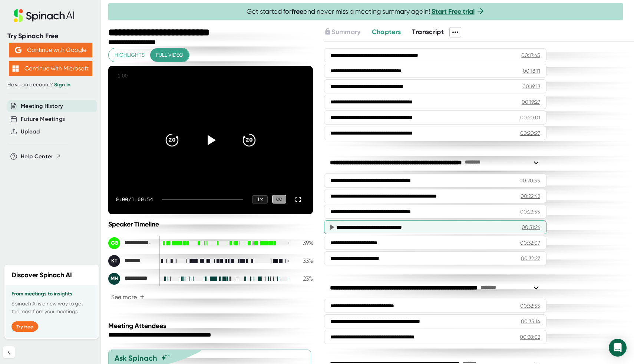 The height and width of the screenshot is (364, 634). What do you see at coordinates (18, 50) in the screenshot?
I see `img: Aehbyd4JwY73AAAAAElFTkSuQmCC` at bounding box center [18, 50].